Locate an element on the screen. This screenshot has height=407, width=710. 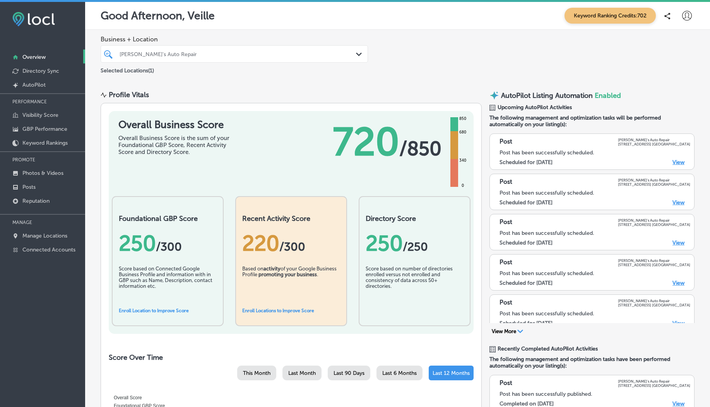
h2: Foundational GBP Score is located at coordinates (168, 219).